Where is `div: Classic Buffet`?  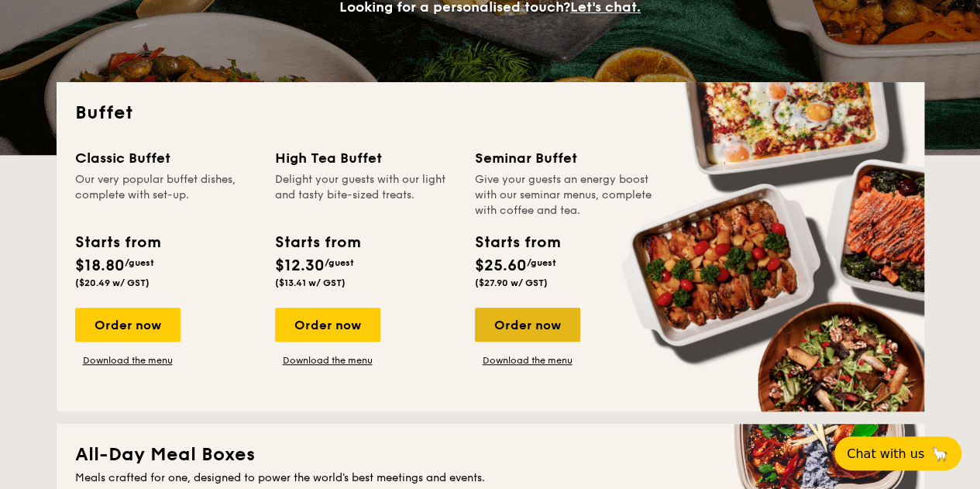
div: Classic Buffet is located at coordinates (165, 158).